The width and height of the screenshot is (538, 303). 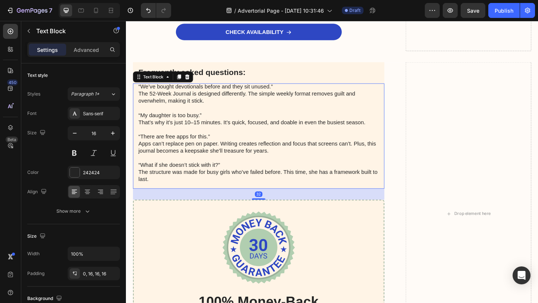 What do you see at coordinates (94, 94) in the screenshot?
I see `button: Paragraph 1*` at bounding box center [94, 94].